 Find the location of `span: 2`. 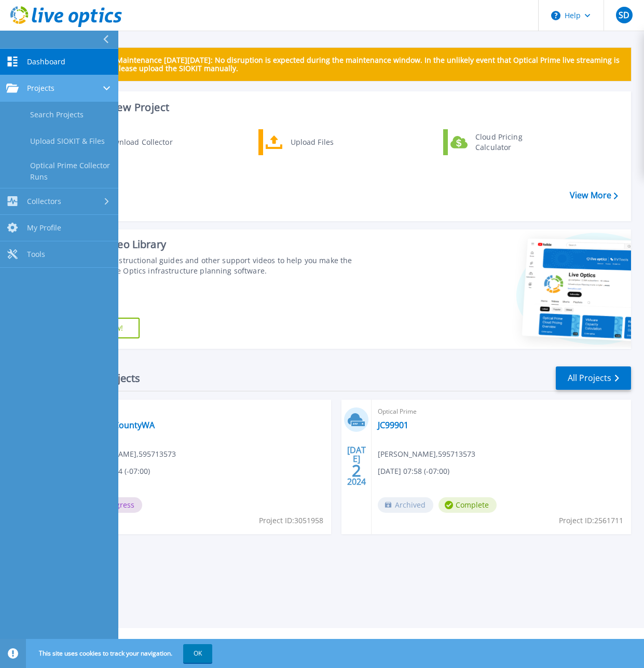

span: 2 is located at coordinates (357, 470).